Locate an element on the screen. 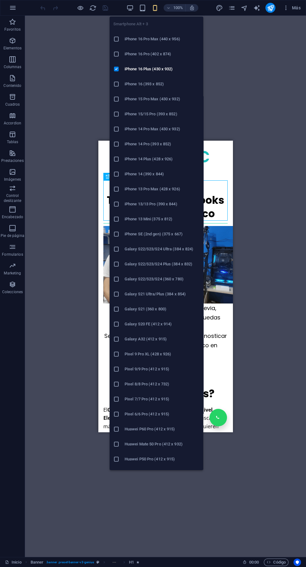 This screenshot has height=567, width=306. h6: iPhone 13/13 Pro (390 x 844) is located at coordinates (162, 204).